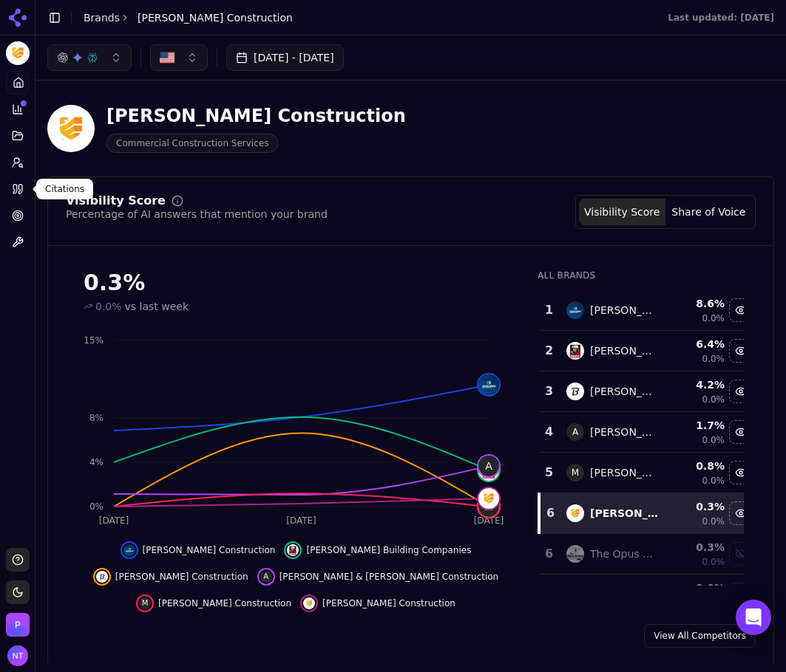  What do you see at coordinates (188, 18) in the screenshot?
I see `nav: breadcrumb` at bounding box center [188, 18].